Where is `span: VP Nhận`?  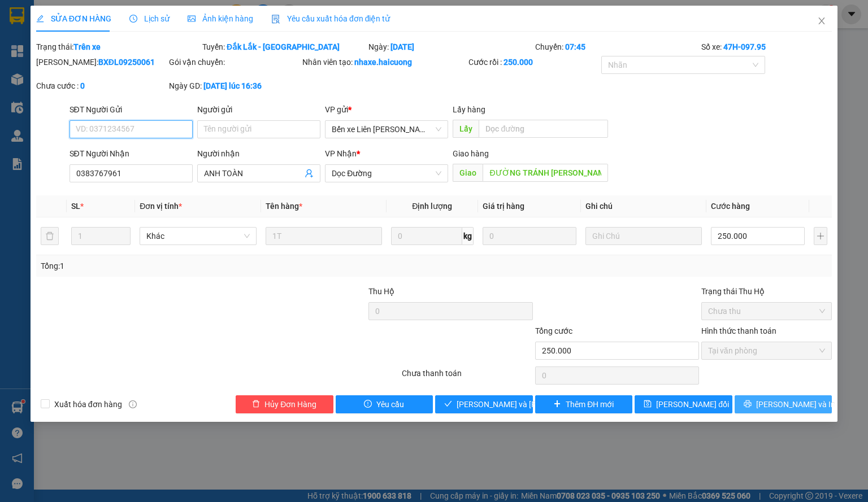
span: VP Nhận is located at coordinates (341, 154).